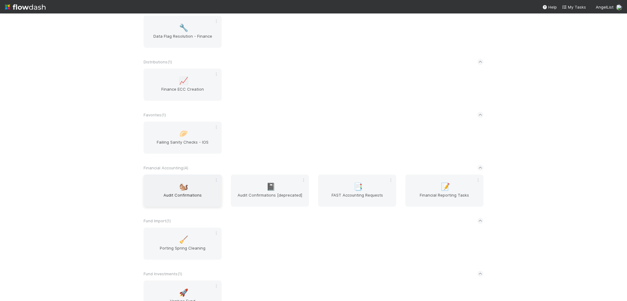 This screenshot has width=627, height=301. I want to click on span: Fund Investments ( 1 ), so click(163, 274).